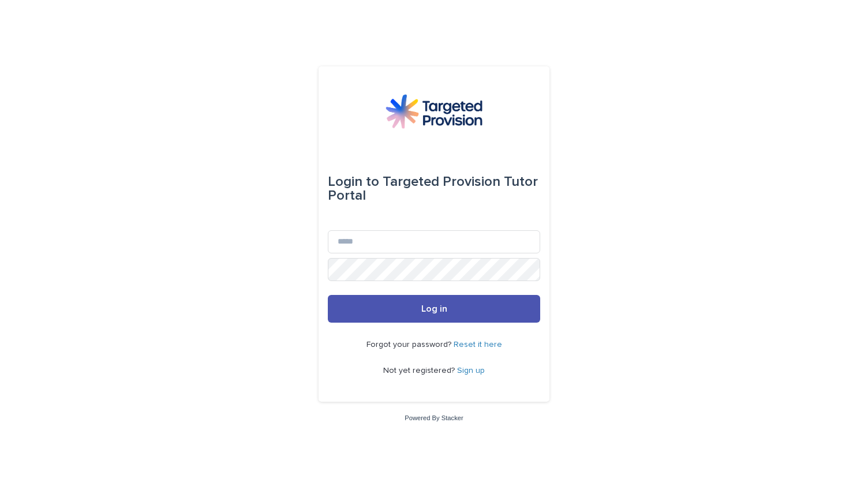 The width and height of the screenshot is (868, 501). What do you see at coordinates (410, 344) in the screenshot?
I see `span: Forgot your password?` at bounding box center [410, 344].